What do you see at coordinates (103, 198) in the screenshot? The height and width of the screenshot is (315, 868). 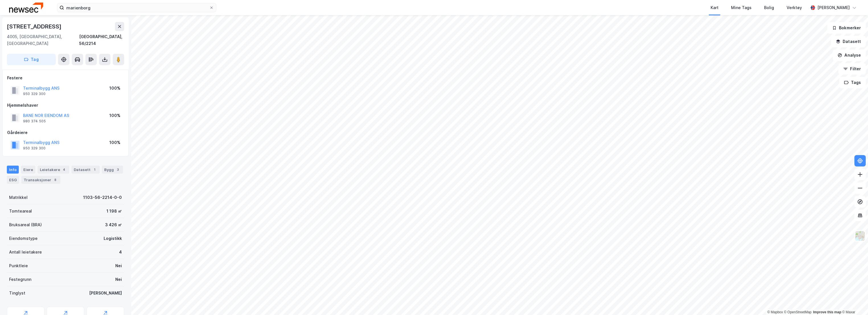 I see `div: 1103-56-2214-0-0` at bounding box center [103, 198].